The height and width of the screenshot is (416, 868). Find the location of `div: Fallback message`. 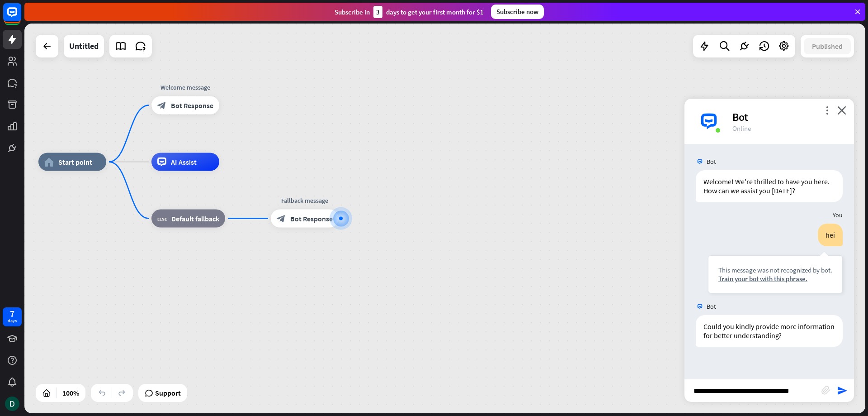

div: Fallback message is located at coordinates (305, 201).